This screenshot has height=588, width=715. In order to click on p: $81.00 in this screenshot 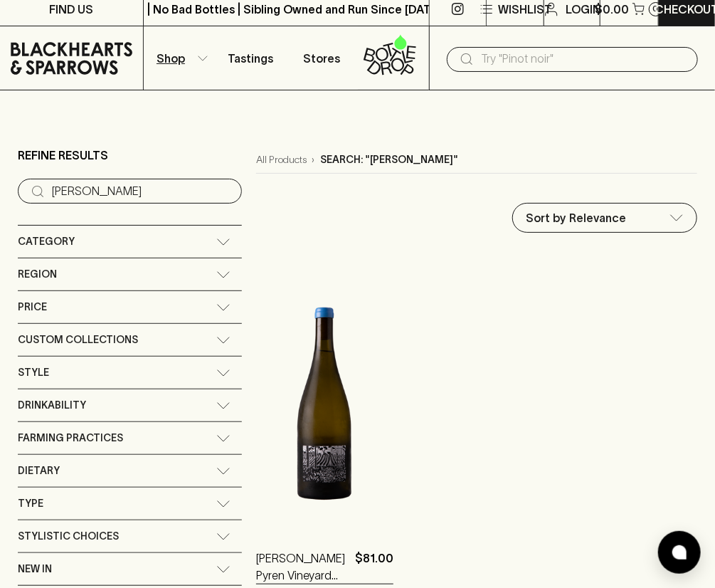, I will do `click(374, 566)`.